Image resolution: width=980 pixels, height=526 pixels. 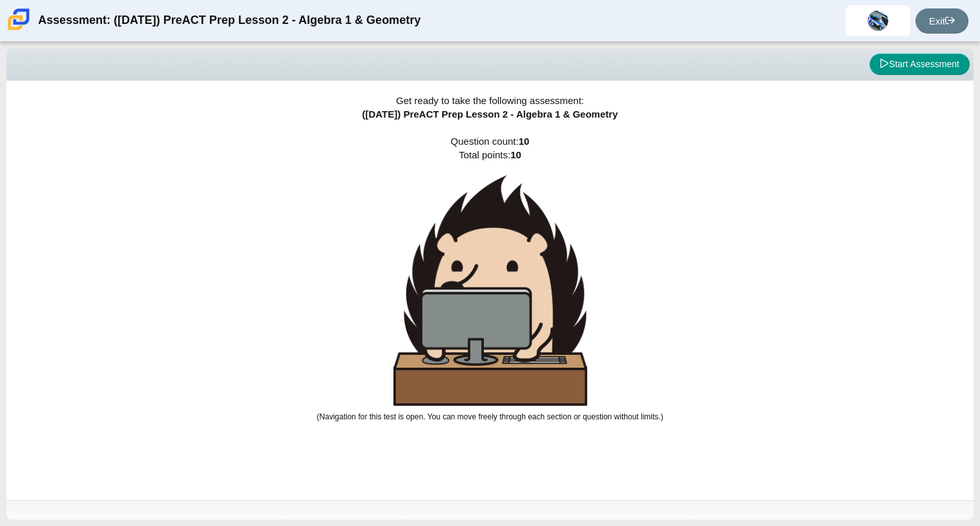 I want to click on a: Exit, so click(x=942, y=21).